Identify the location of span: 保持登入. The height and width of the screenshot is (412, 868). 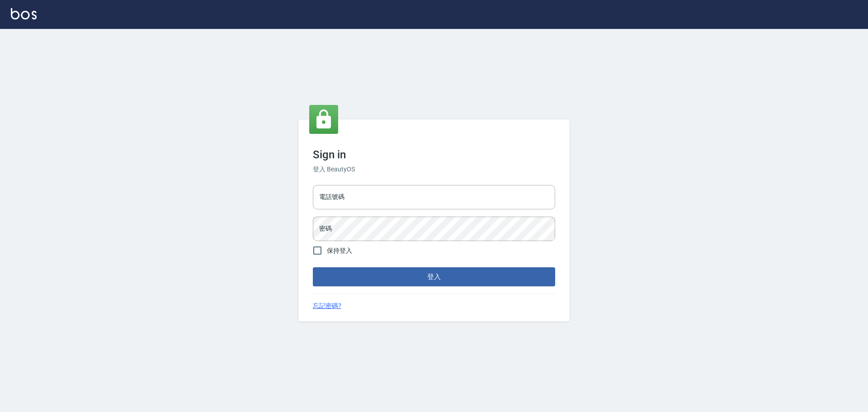
(340, 251).